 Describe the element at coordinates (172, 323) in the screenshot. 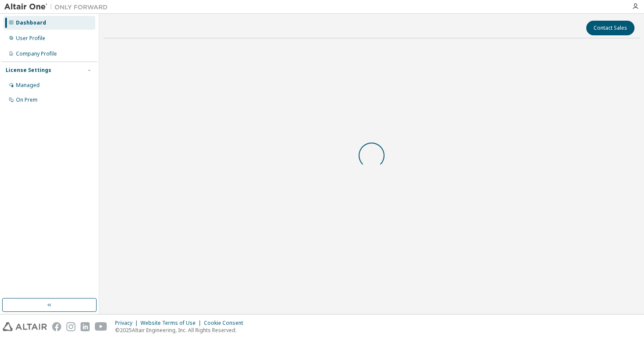

I see `div: Website Terms of Use` at that location.